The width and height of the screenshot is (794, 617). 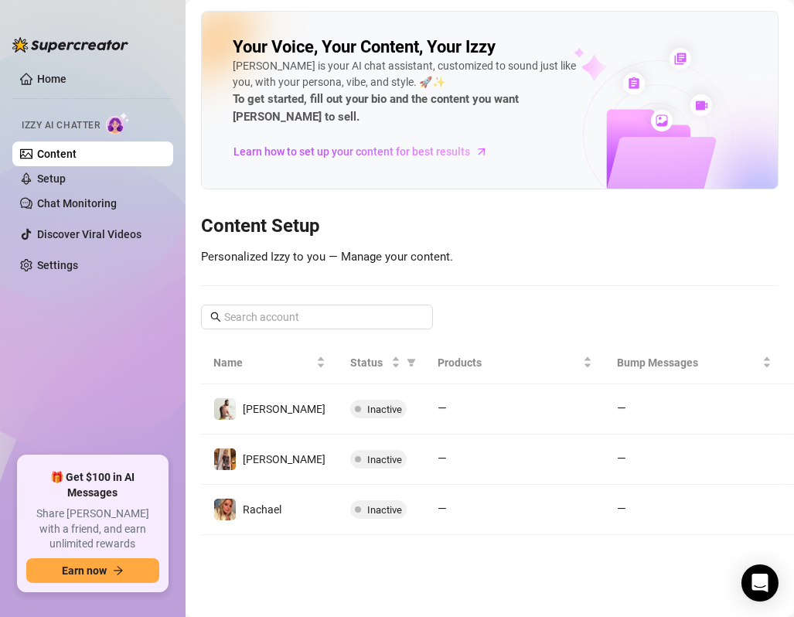 I want to click on a: Setup, so click(x=51, y=179).